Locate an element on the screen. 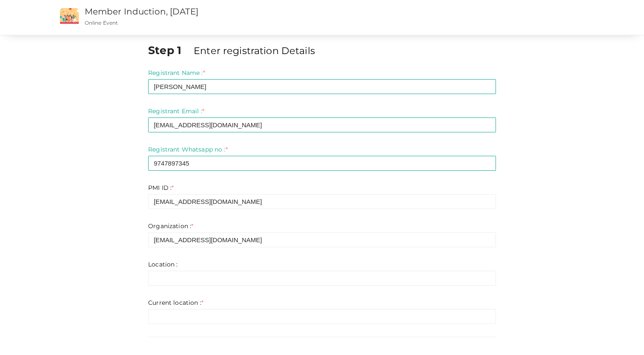  label: Step 1 is located at coordinates (170, 50).